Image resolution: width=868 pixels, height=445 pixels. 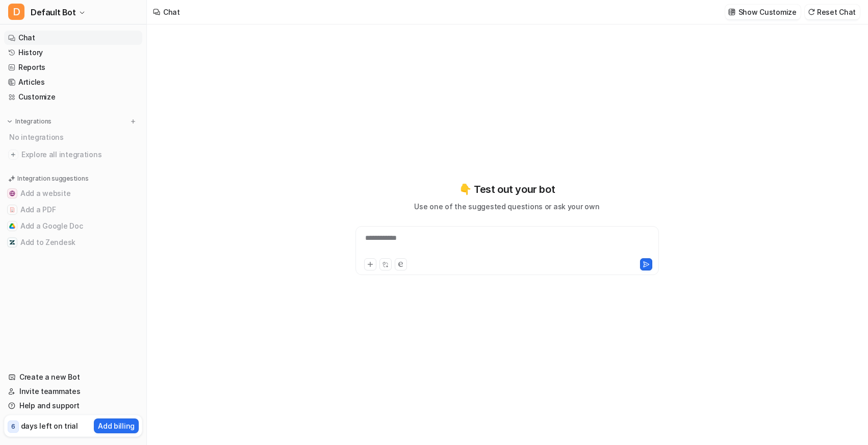 I want to click on div: No integrations, so click(x=74, y=137).